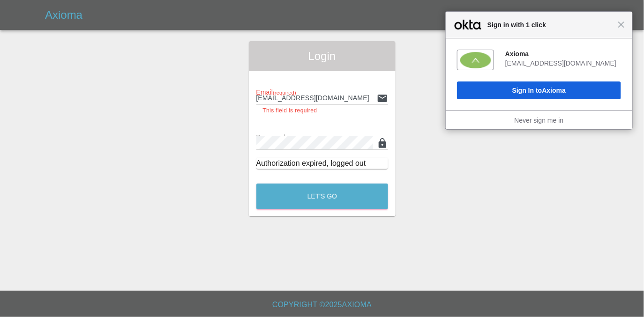  I want to click on button: Let's Go, so click(322, 196).